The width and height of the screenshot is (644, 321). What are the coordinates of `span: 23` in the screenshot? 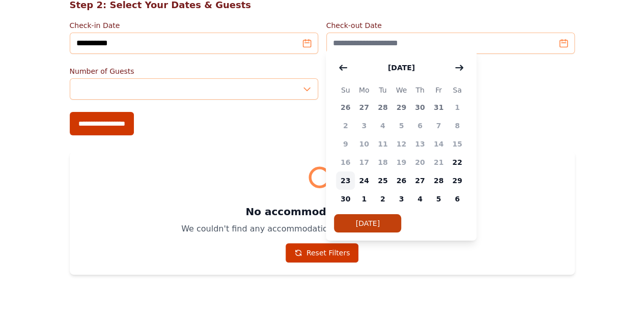 It's located at (346, 181).